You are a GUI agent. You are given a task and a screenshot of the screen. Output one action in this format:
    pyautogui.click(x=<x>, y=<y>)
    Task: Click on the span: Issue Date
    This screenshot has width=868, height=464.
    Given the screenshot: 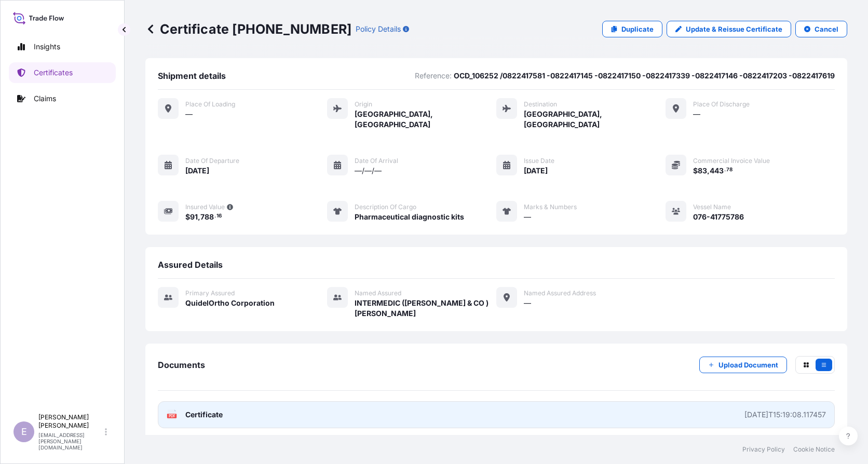 What is the action you would take?
    pyautogui.click(x=539, y=161)
    